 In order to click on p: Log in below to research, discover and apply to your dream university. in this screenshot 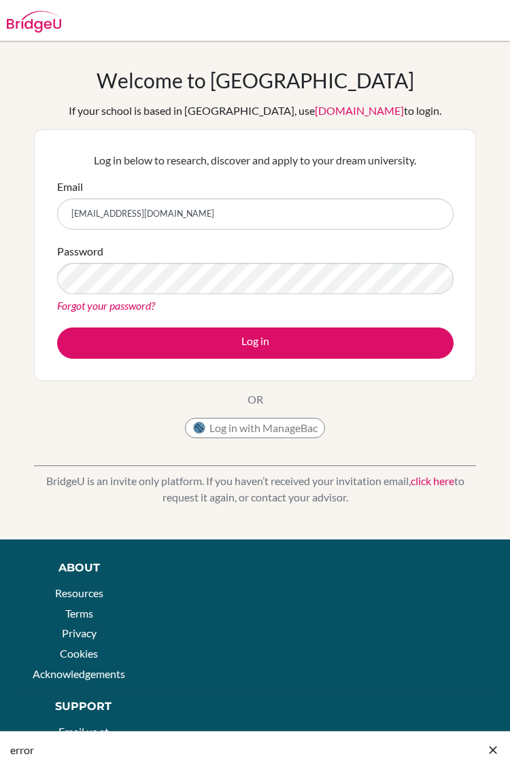, I will do `click(255, 160)`.